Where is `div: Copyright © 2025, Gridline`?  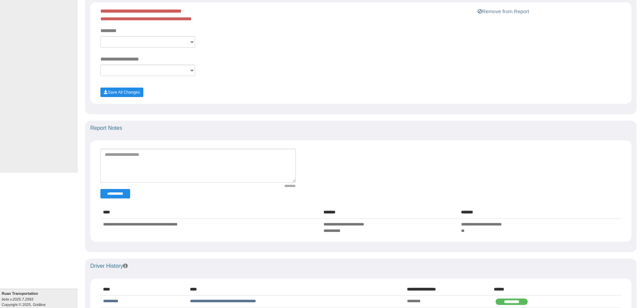 div: Copyright © 2025, Gridline is located at coordinates (40, 299).